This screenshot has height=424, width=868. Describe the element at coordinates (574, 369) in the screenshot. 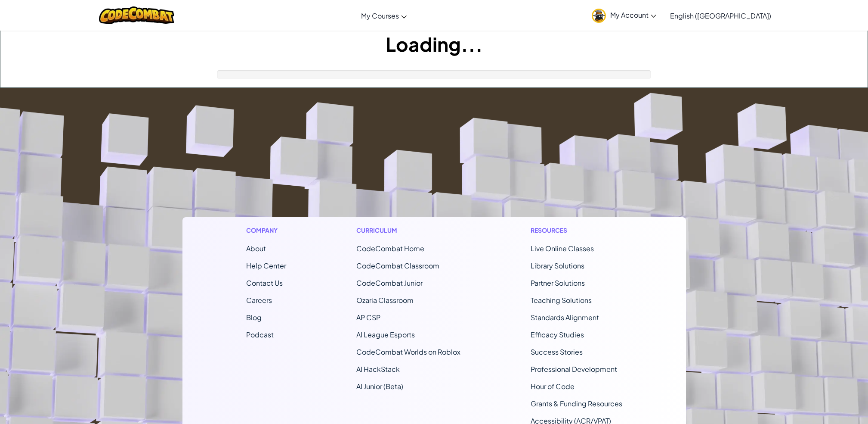

I see `a: Professional Development` at that location.